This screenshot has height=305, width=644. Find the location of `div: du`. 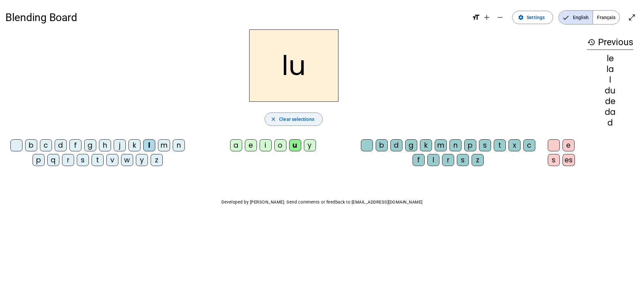

div: du is located at coordinates (610, 91).